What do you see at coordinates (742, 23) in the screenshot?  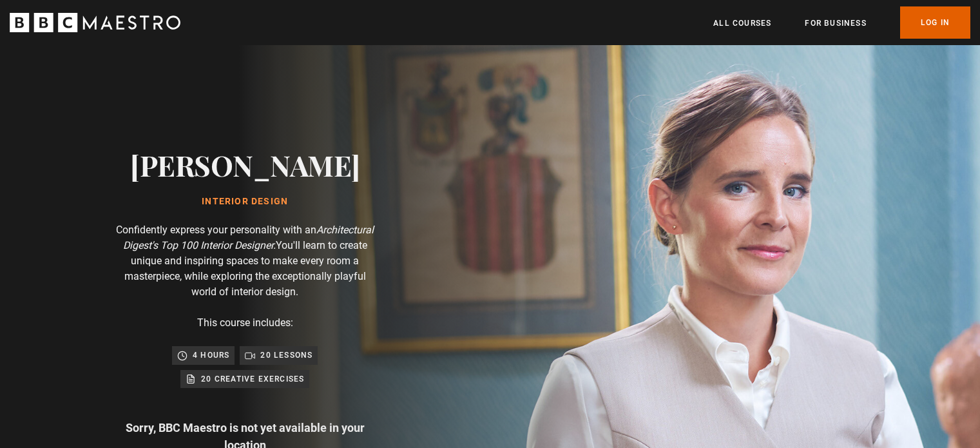 I see `a: All Courses` at bounding box center [742, 23].